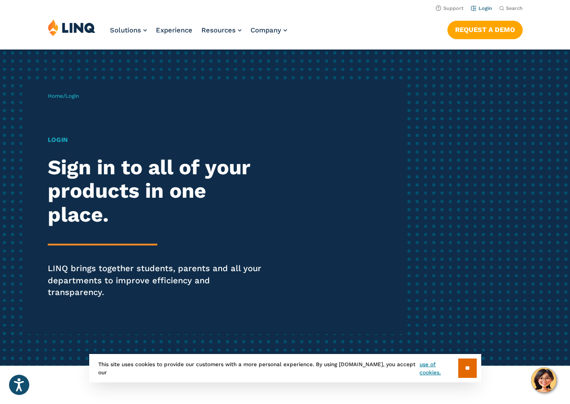  Describe the element at coordinates (55, 96) in the screenshot. I see `a: Home` at that location.